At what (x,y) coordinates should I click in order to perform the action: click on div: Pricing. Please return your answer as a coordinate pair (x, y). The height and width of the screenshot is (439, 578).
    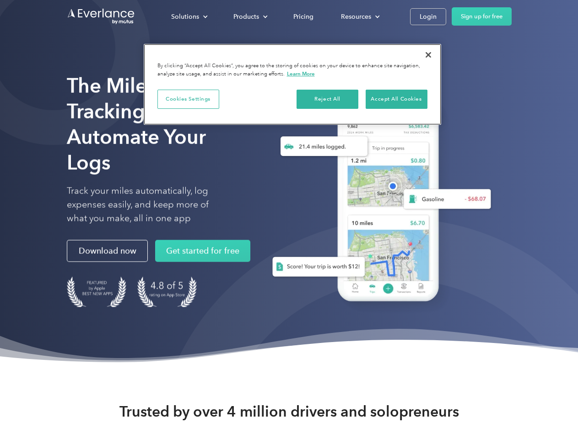
    Looking at the image, I should click on (304, 16).